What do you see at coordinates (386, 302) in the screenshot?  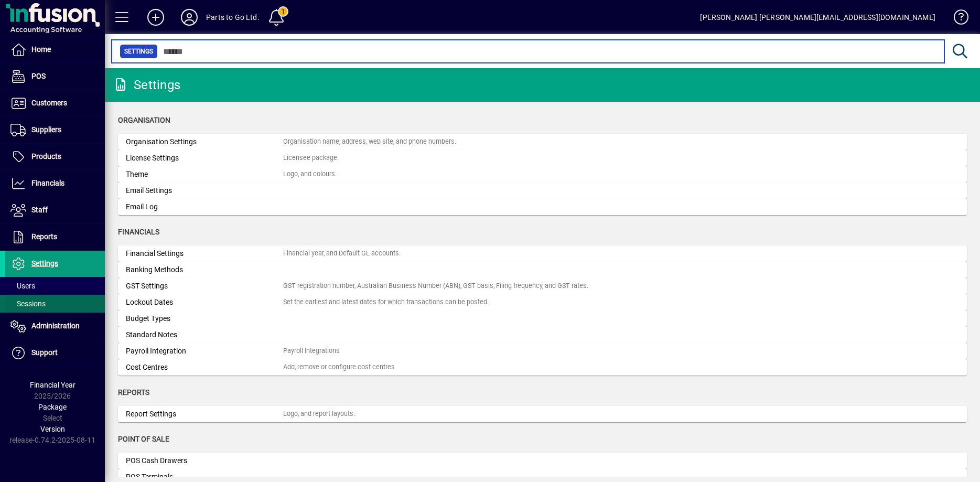 I see `div: Set the earliest and latest dates for which transactions can be posted.` at bounding box center [386, 302].